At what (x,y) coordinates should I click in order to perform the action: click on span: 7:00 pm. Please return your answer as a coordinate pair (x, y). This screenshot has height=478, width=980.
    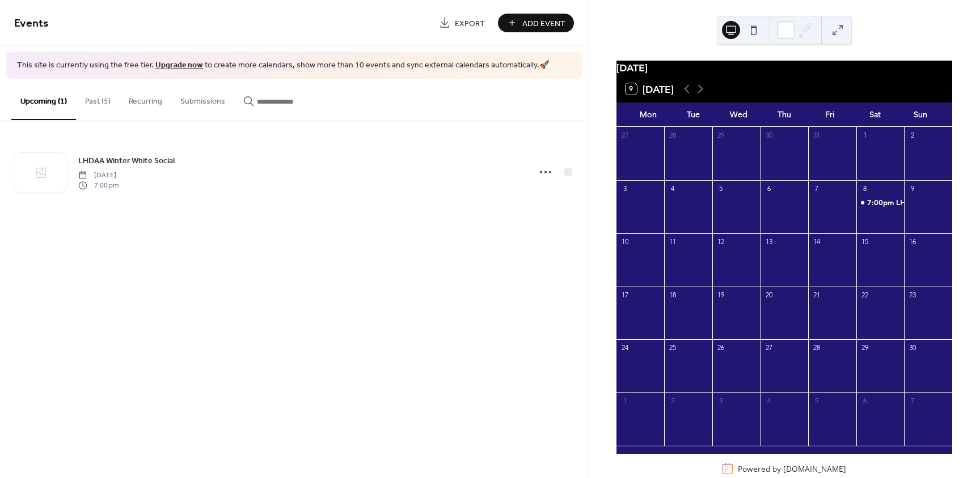
    Looking at the image, I should click on (98, 186).